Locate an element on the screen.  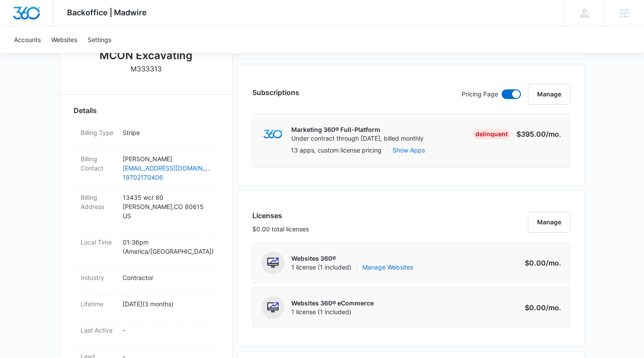
p: $0.00 total licenses is located at coordinates (281, 229).